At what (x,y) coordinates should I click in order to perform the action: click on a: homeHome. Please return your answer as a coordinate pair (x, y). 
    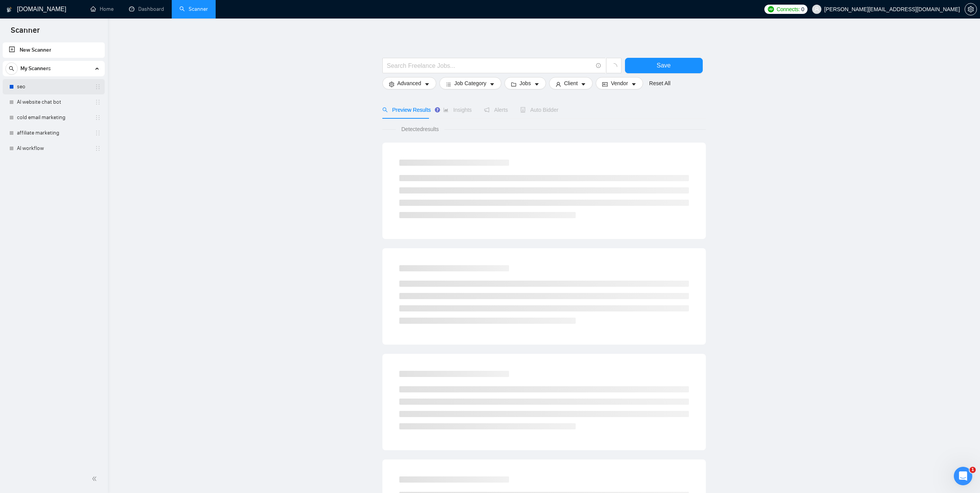
    Looking at the image, I should click on (102, 9).